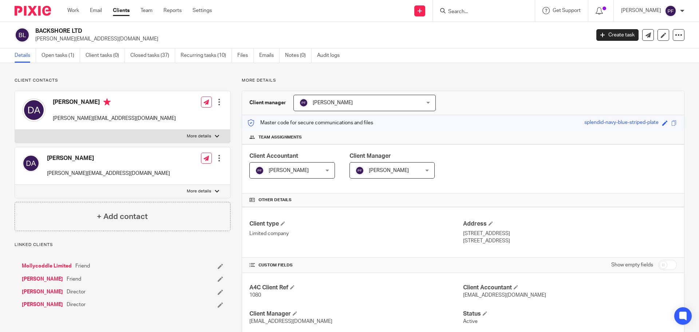 The width and height of the screenshot is (699, 332). I want to click on h4: Client Accountant, so click(570, 287).